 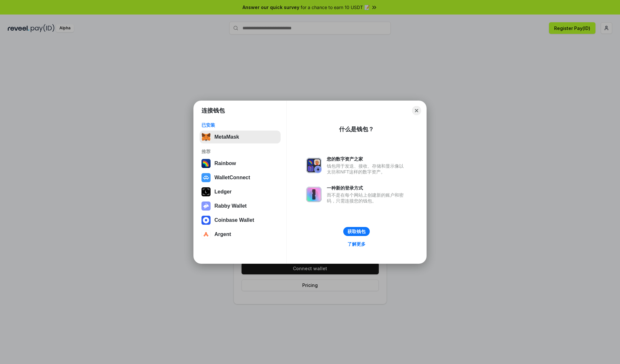 I want to click on div: 而不是在每个网站上创建新的账户和密码，只需连接您的钱包。, so click(x=367, y=198).